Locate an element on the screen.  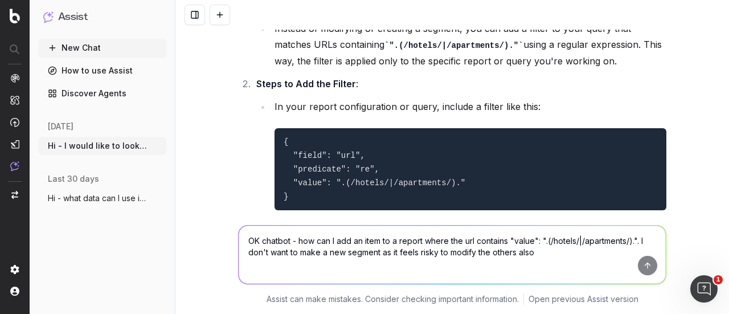
span: 1 is located at coordinates (718, 280).